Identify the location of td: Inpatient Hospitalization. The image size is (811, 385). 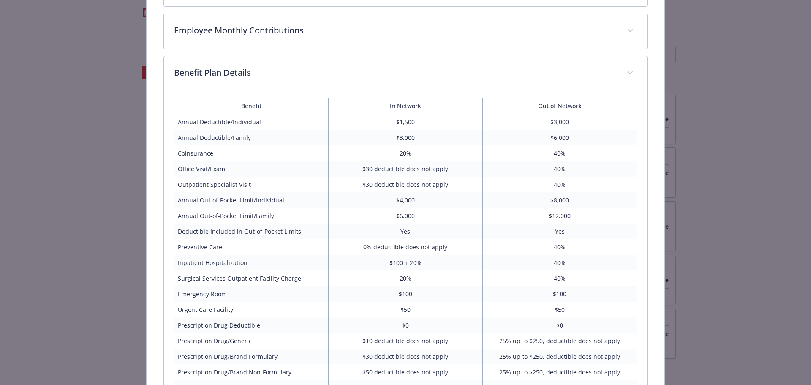
(251, 262).